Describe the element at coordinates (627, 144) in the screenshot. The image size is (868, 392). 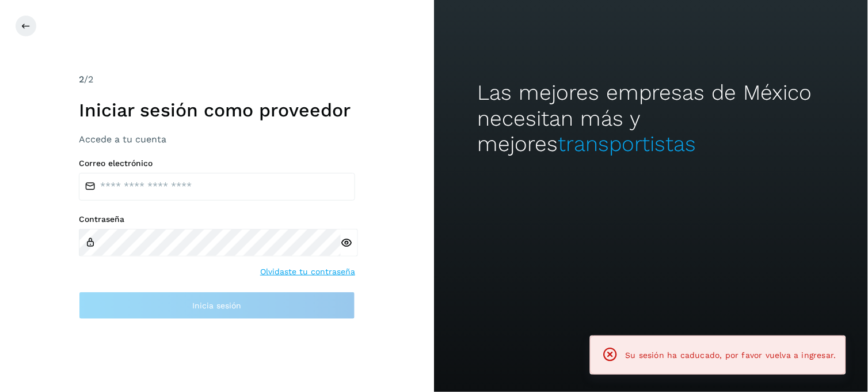
I see `span: transportistas` at that location.